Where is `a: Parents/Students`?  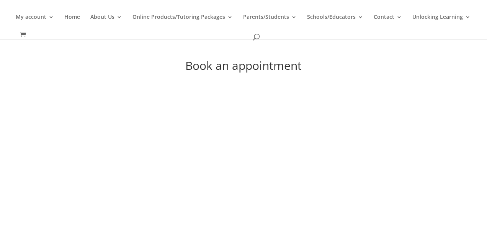
a: Parents/Students is located at coordinates (270, 23).